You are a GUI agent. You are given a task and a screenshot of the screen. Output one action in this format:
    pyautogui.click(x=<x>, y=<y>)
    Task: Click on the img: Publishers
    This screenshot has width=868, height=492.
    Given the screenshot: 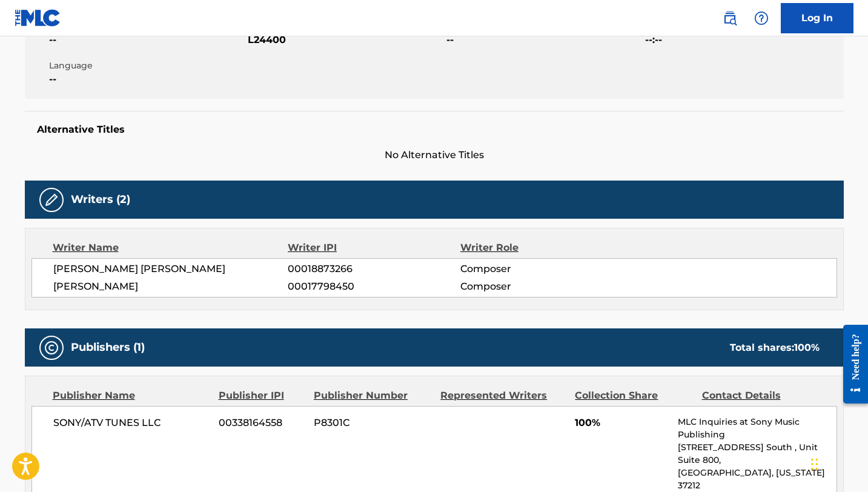 What is the action you would take?
    pyautogui.click(x=52, y=348)
    